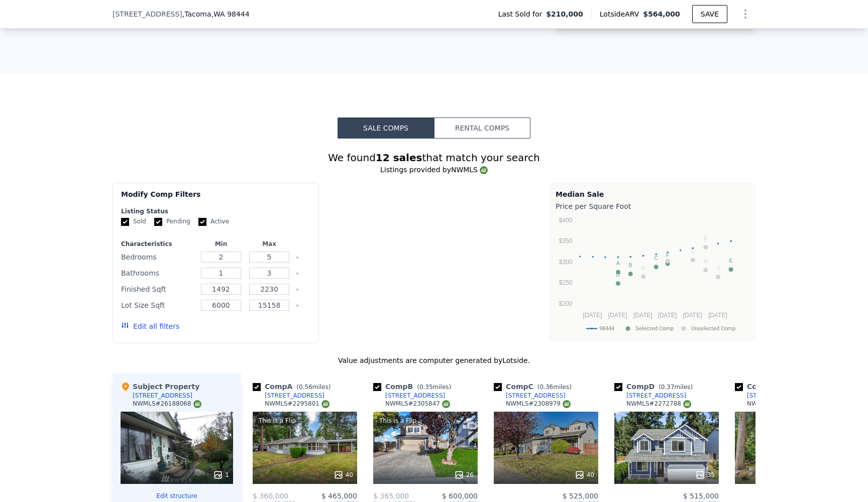 This screenshot has height=502, width=868. I want to click on text: F, so click(668, 255).